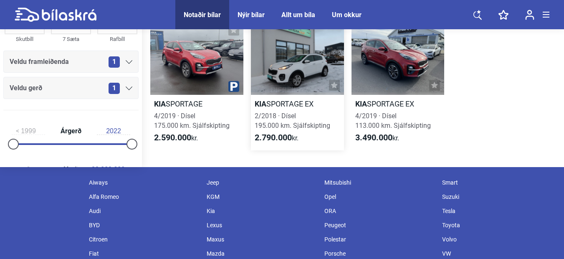 This screenshot has height=259, width=564. Describe the element at coordinates (71, 169) in the screenshot. I see `span: Verð` at that location.